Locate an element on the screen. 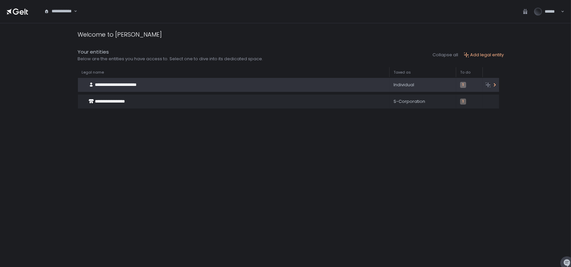 The image size is (571, 267). div: Your entities is located at coordinates (171, 52).